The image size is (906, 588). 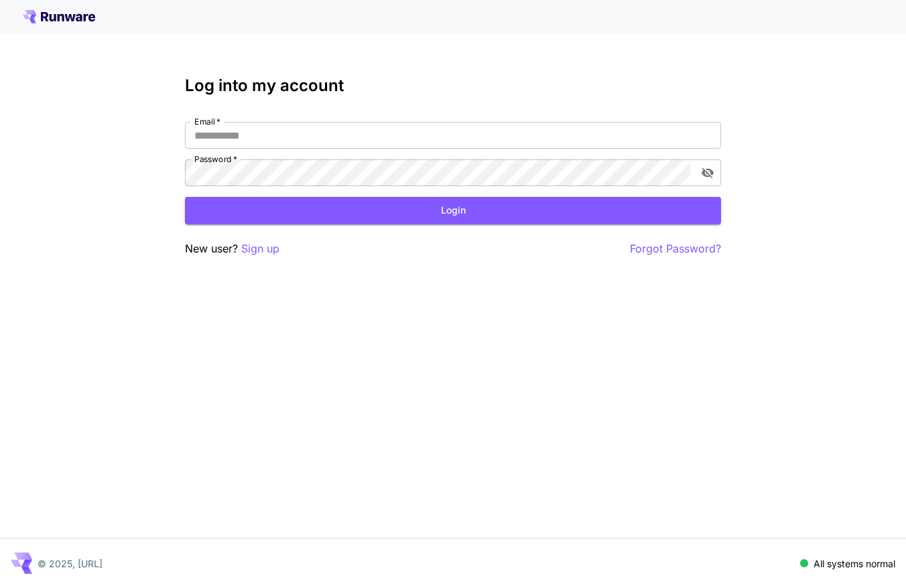 I want to click on p: New user?, so click(x=231, y=248).